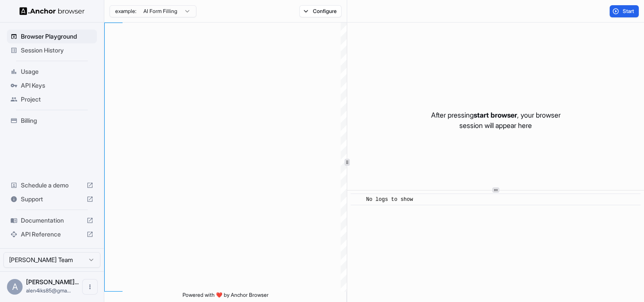 This screenshot has height=302, width=644. What do you see at coordinates (57, 121) in the screenshot?
I see `span: Billing` at bounding box center [57, 121].